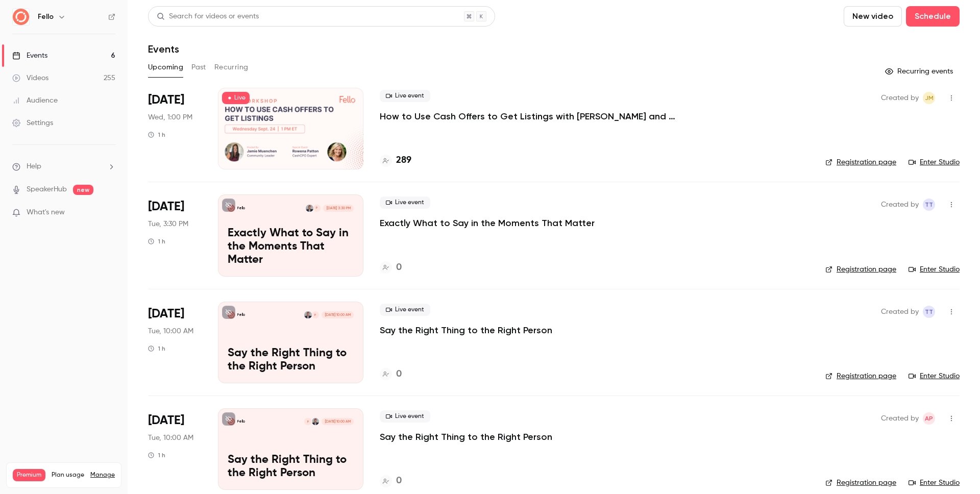 The width and height of the screenshot is (980, 494). What do you see at coordinates (47, 189) in the screenshot?
I see `a: SpeakerHub` at bounding box center [47, 189].